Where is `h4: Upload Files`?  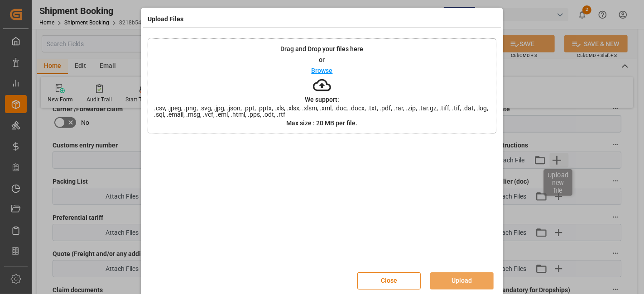 h4: Upload Files is located at coordinates (165, 19).